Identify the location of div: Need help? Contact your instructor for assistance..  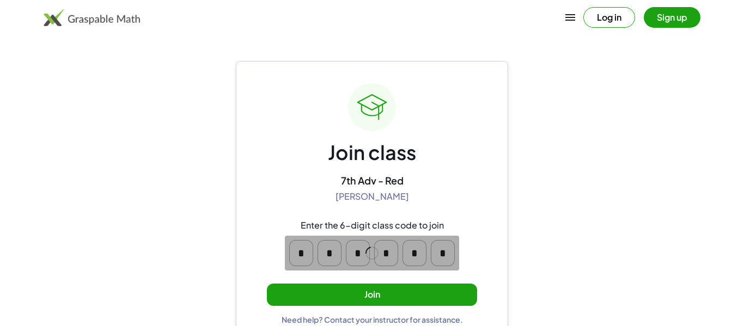
(372, 320).